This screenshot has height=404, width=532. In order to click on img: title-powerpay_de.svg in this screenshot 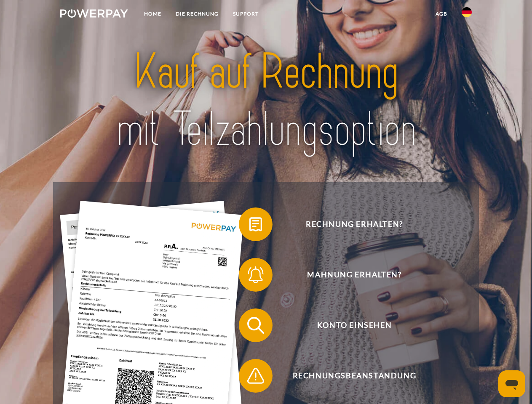, I will do `click(266, 101)`.